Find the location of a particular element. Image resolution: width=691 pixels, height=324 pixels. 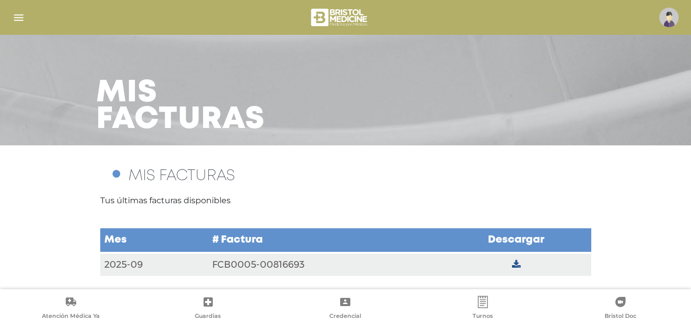

p: Tus últimas facturas disponibles is located at coordinates (346, 201).